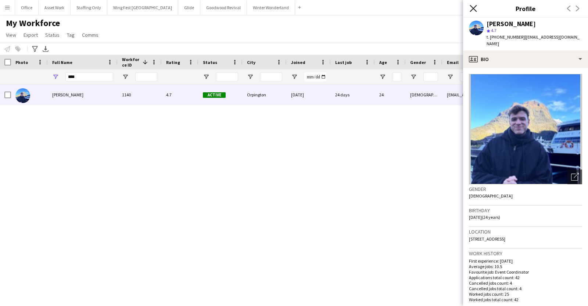  What do you see at coordinates (526, 288) in the screenshot?
I see `p: Cancelled jobs total count: 4` at bounding box center [526, 288].